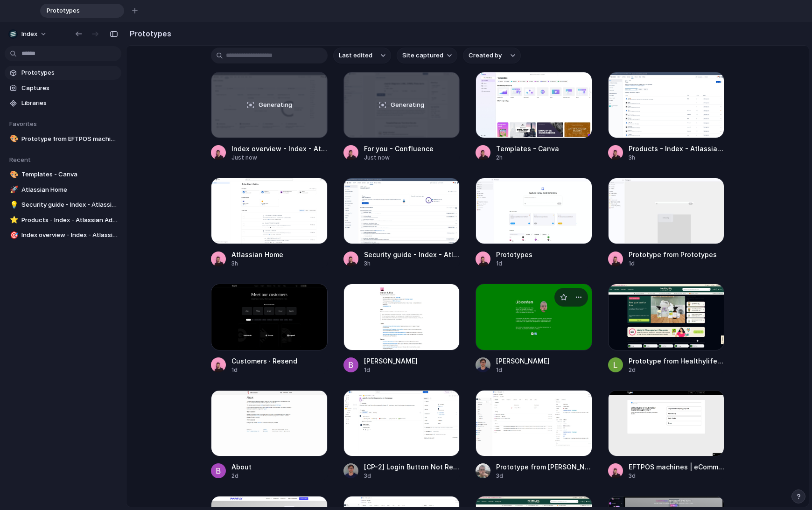  What do you see at coordinates (63, 175) in the screenshot?
I see `a: 🎨Templates - Canva` at bounding box center [63, 175].